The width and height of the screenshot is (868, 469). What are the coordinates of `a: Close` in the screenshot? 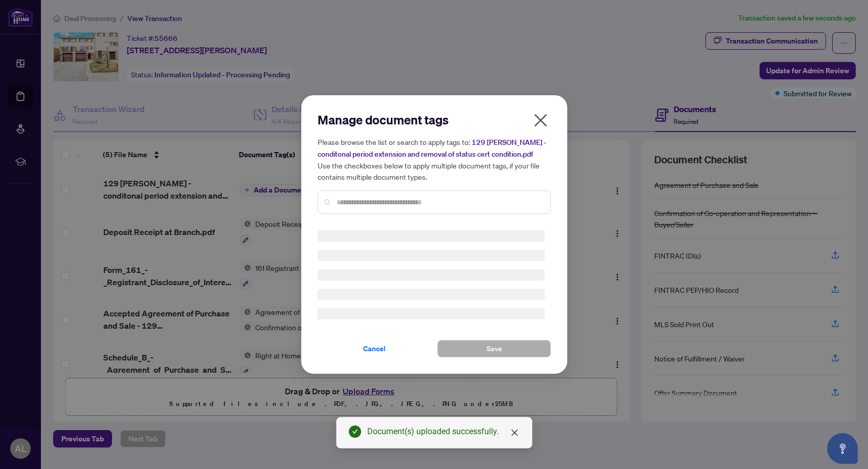 It's located at (515, 432).